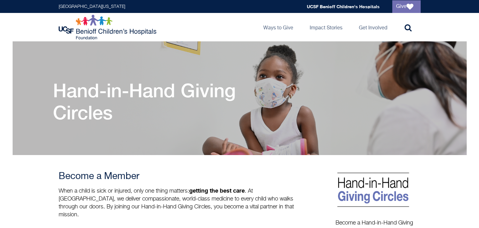 This screenshot has width=479, height=228. Describe the element at coordinates (407, 7) in the screenshot. I see `a: Give` at that location.